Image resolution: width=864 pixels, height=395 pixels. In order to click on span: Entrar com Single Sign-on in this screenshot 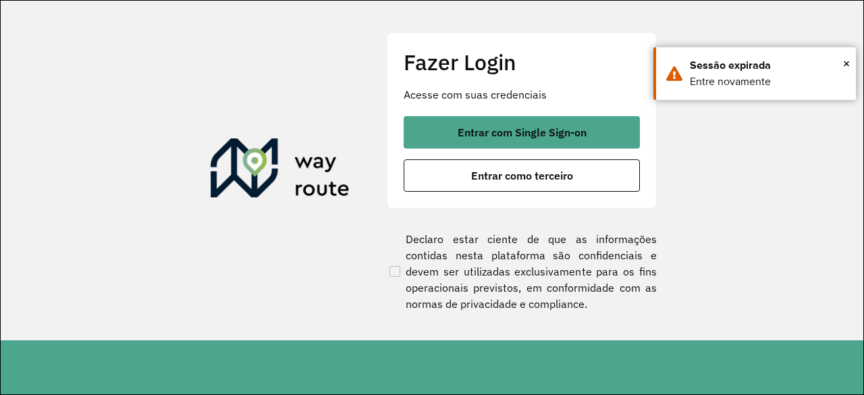, I will do `click(522, 132)`.